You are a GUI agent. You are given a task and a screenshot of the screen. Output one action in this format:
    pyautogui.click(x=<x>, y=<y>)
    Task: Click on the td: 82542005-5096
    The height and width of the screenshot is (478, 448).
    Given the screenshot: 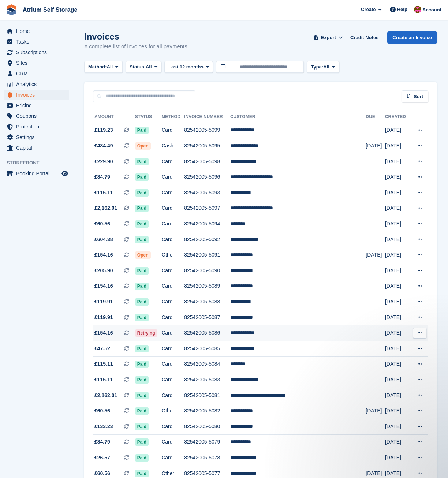 What is the action you would take?
    pyautogui.click(x=207, y=177)
    